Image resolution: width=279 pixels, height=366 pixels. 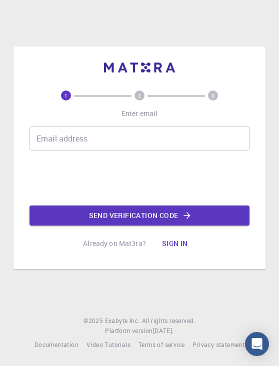 I want to click on a: Video Tutorials, so click(x=109, y=345).